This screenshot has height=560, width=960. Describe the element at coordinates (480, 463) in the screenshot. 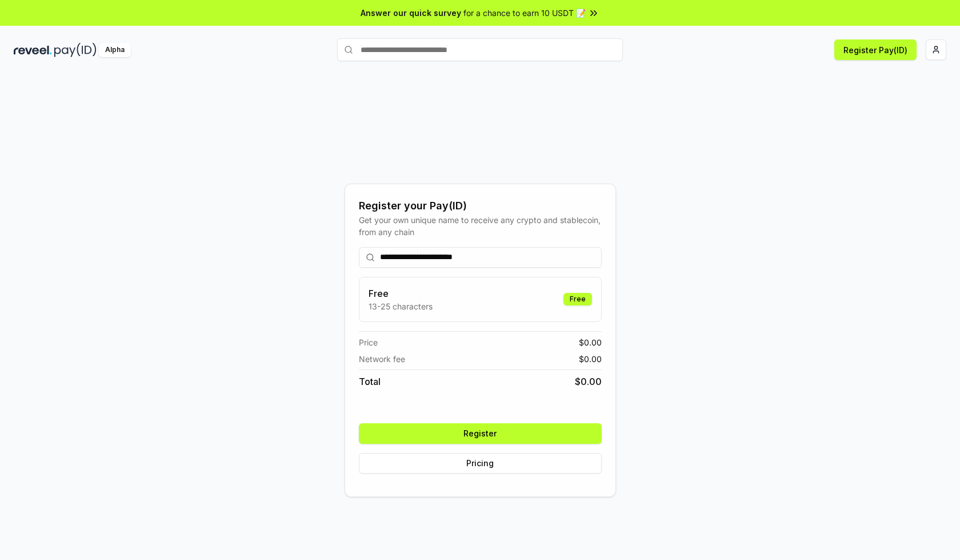

I see `button: Pricing` at that location.